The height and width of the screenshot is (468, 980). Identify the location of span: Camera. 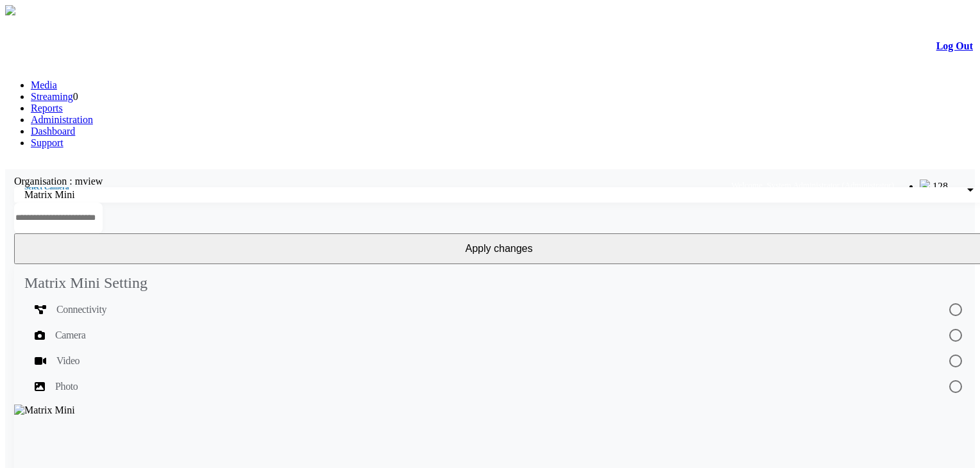
(70, 335).